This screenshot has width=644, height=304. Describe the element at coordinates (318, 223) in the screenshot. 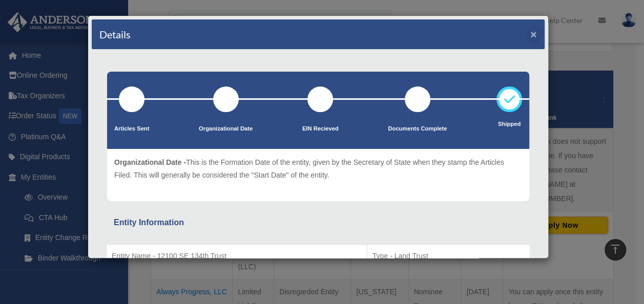

I see `div: Entity Information` at that location.